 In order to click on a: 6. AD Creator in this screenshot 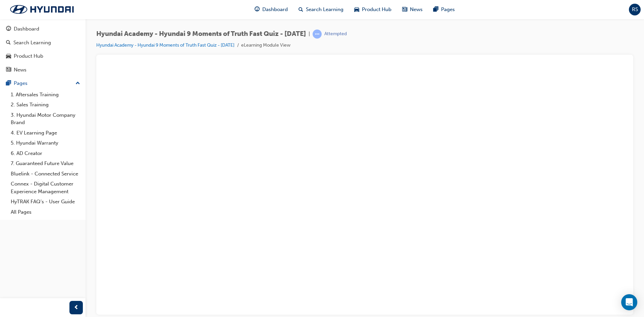, I will do `click(45, 153)`.